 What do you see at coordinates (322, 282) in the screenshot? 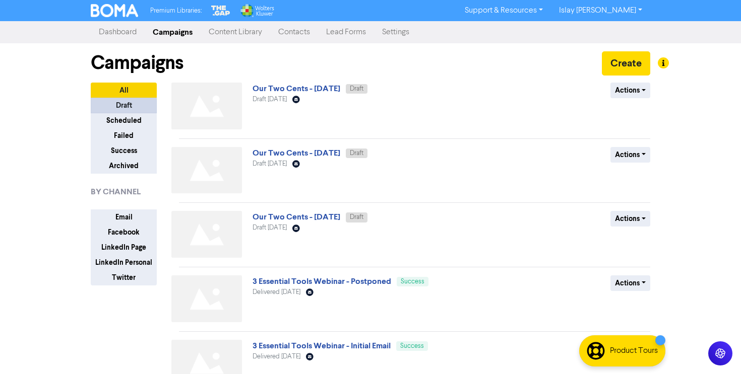
I see `a: 3 Essential Tools Webinar - Postponed` at bounding box center [322, 282].